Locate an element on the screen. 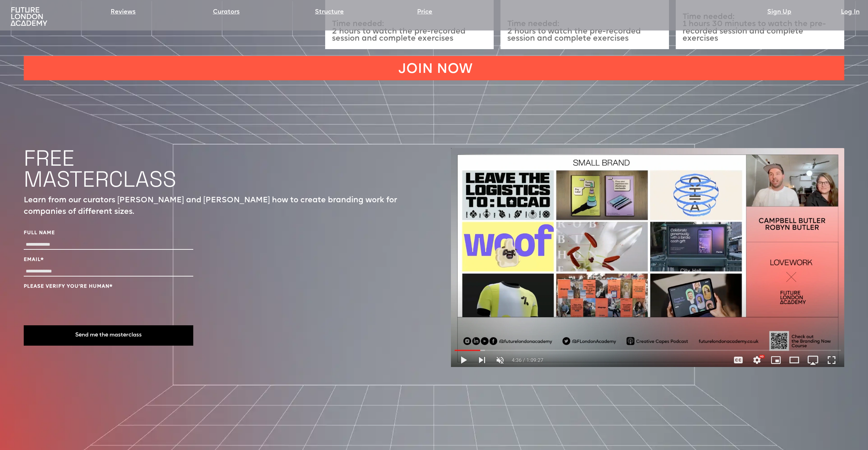 The width and height of the screenshot is (868, 450). a: Sign Up is located at coordinates (779, 12).